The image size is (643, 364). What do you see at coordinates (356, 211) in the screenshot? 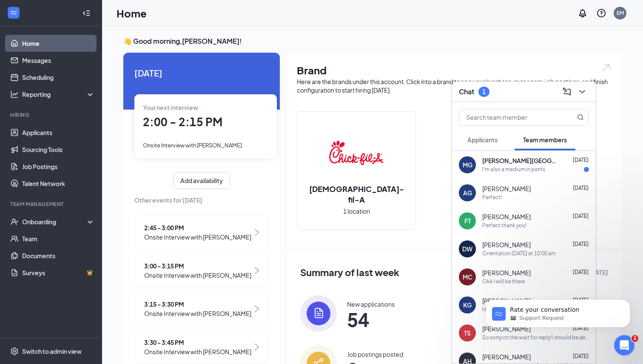
I see `span: 1 location` at bounding box center [356, 211].